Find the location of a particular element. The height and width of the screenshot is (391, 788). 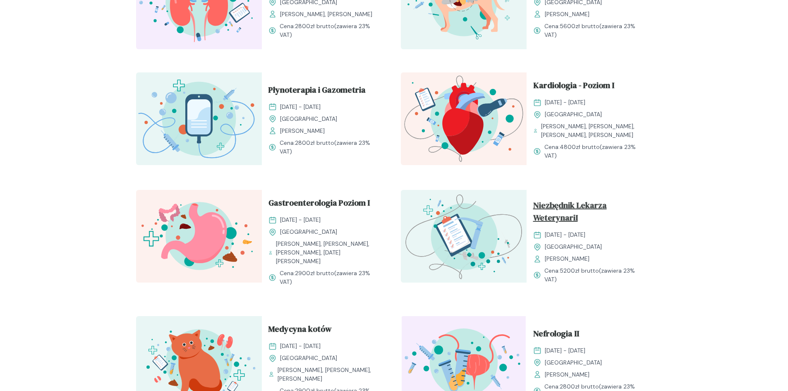

a: Gastroenterologia Poziom I is located at coordinates (325, 204).